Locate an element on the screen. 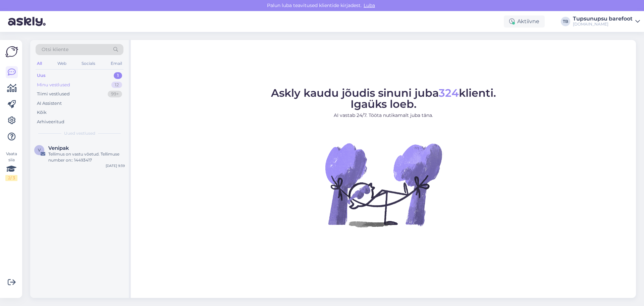  img: Askly Logo is located at coordinates (12, 52).